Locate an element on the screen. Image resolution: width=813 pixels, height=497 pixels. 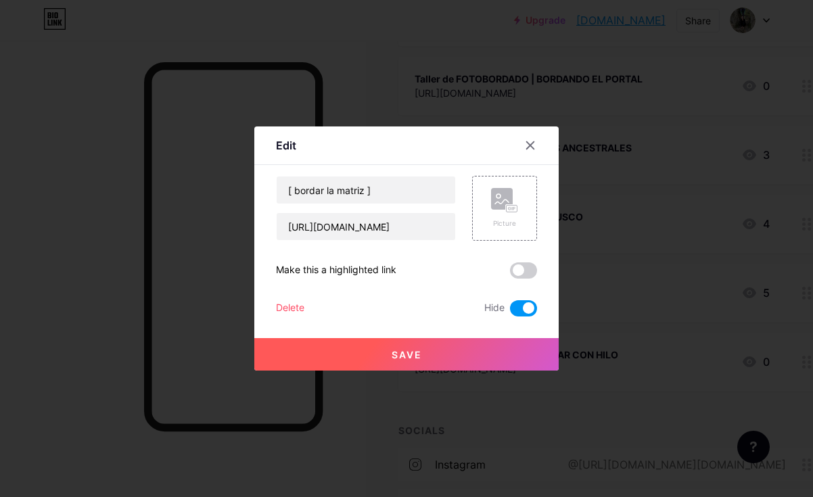
div: Make this a highlighted link is located at coordinates (336, 271).